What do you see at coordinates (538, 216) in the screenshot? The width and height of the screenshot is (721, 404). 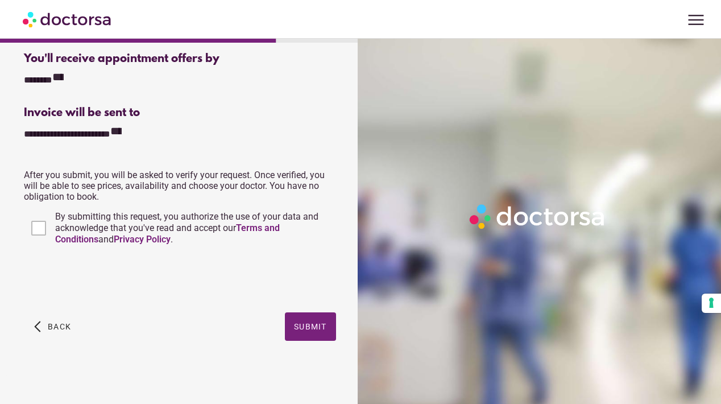 I see `img: Logo-Doctorsa-trans-White-partial-flat.png` at bounding box center [538, 216].